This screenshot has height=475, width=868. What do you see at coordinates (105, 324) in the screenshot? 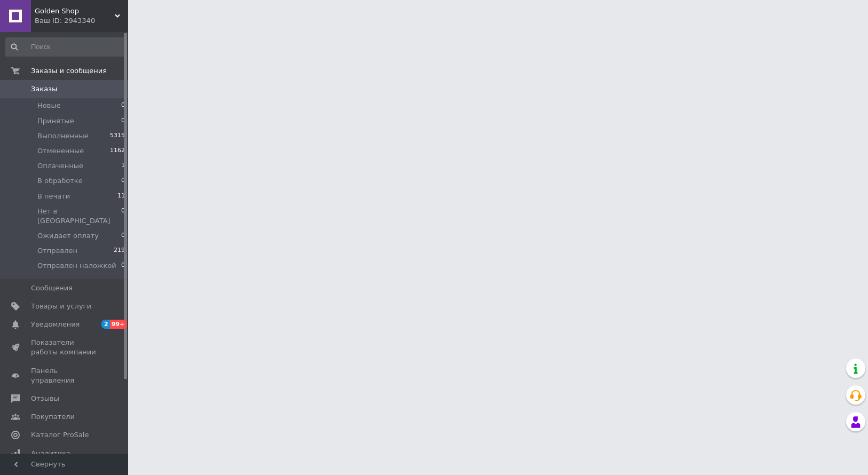
I see `span: 2` at bounding box center [105, 324].